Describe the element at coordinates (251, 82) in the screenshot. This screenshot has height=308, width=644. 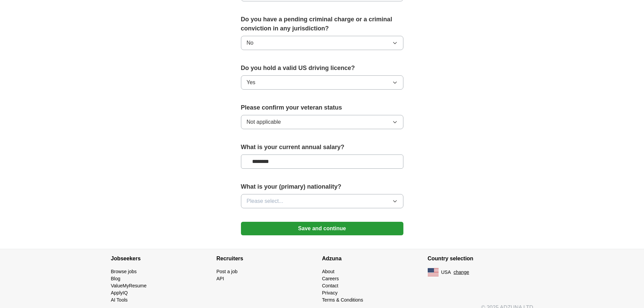
I see `span: Yes` at that location.